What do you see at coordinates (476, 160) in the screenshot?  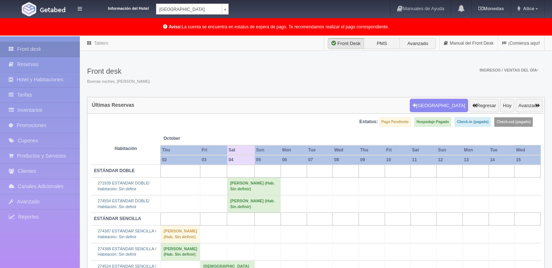 I see `th: 13` at bounding box center [476, 160].